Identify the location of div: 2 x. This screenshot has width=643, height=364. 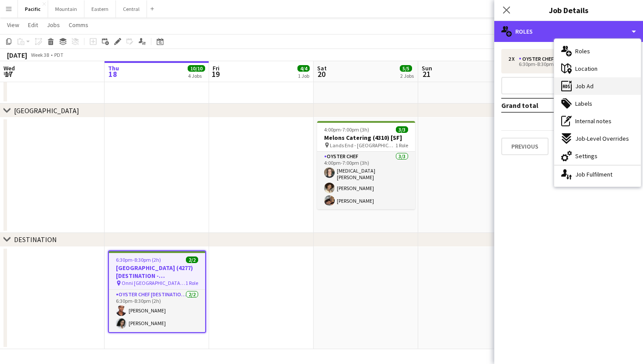
(514, 59).